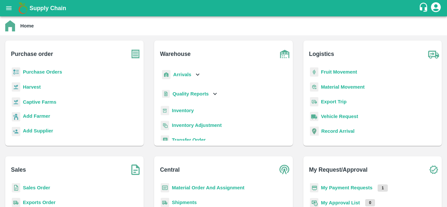  What do you see at coordinates (197, 125) in the screenshot?
I see `b: Inventory Adjustment` at bounding box center [197, 125].